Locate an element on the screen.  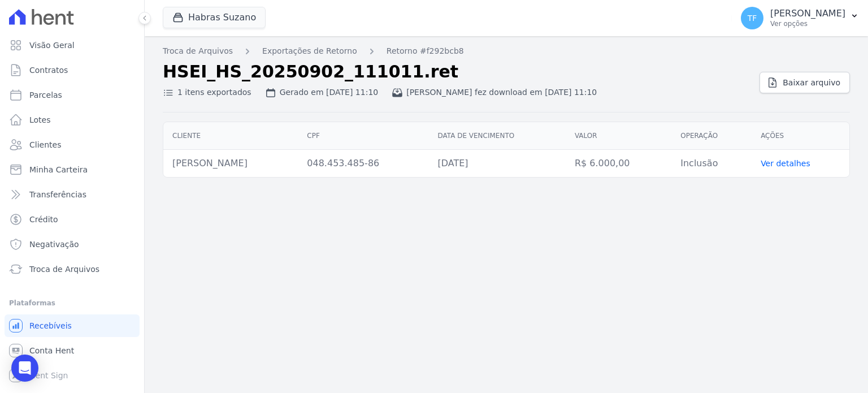
span: Troca de Arquivos is located at coordinates (65, 269).